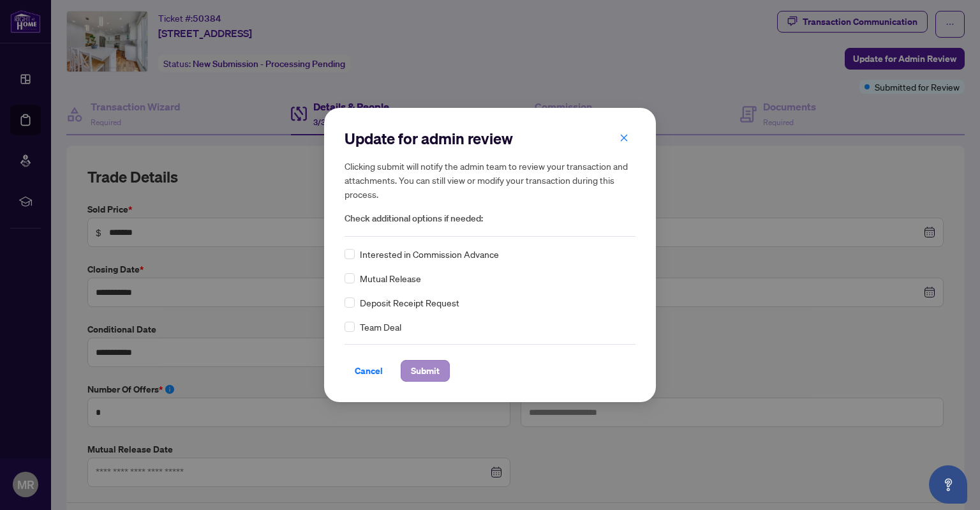 This screenshot has height=510, width=980. Describe the element at coordinates (425, 371) in the screenshot. I see `button: Submit` at that location.